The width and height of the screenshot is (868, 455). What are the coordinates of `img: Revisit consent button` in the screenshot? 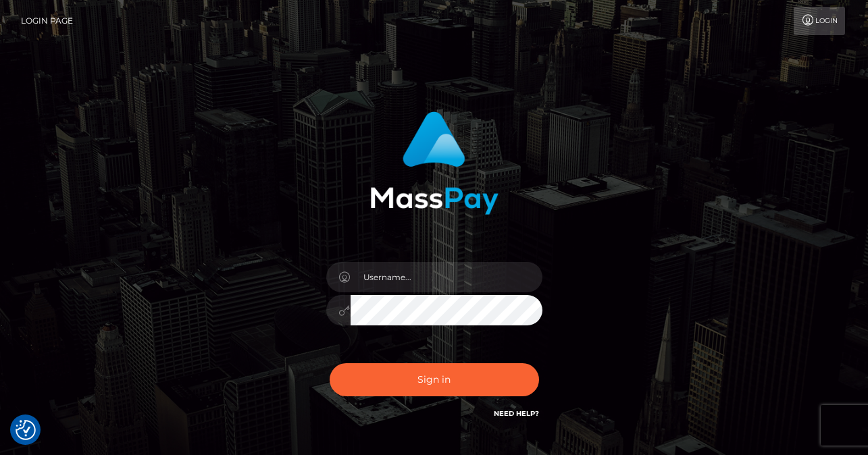 It's located at (26, 430).